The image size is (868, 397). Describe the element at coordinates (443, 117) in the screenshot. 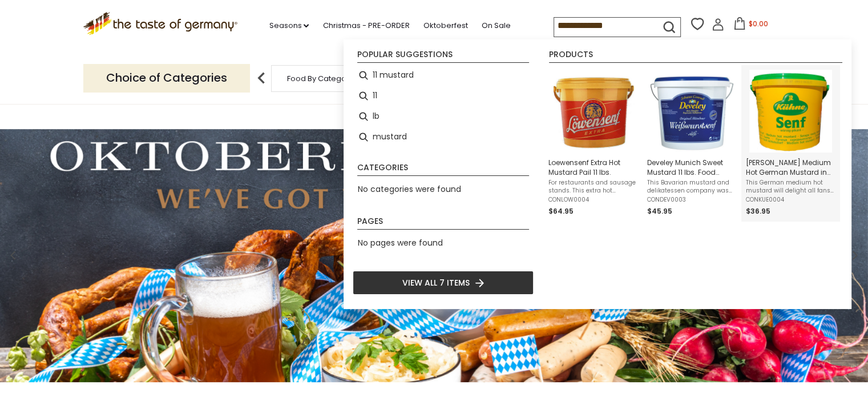

I see `li: lb` at that location.